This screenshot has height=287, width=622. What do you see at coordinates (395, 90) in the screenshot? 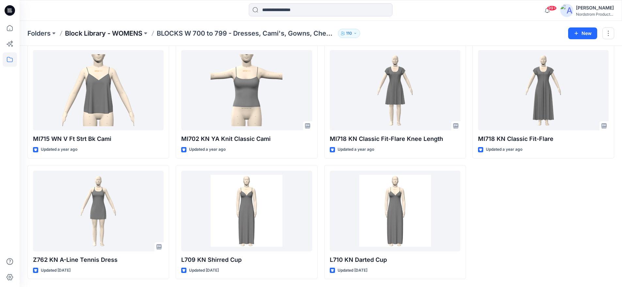
I see `a: MI718 KN Classic Fit-Flare Knee Length` at bounding box center [395, 90].